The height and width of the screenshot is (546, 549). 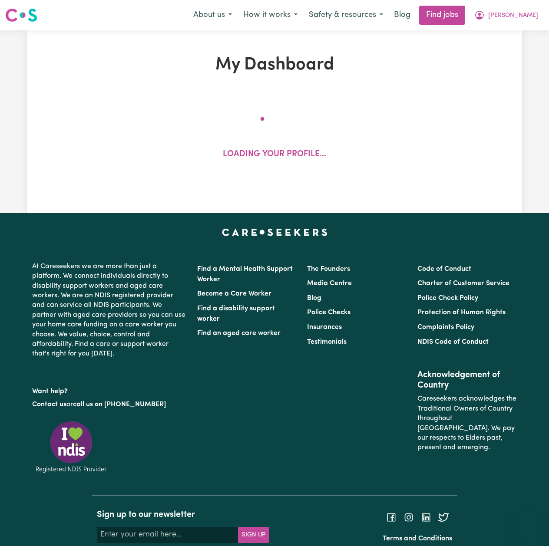 I want to click on a: Protection of Human Rights, so click(x=461, y=313).